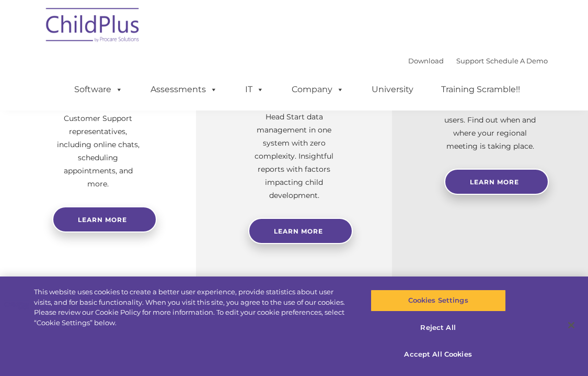 This screenshot has width=588, height=376. Describe the element at coordinates (294, 143) in the screenshot. I see `p: Experience and analyze child assessments and Head Start data management in one system with zero c...` at that location.